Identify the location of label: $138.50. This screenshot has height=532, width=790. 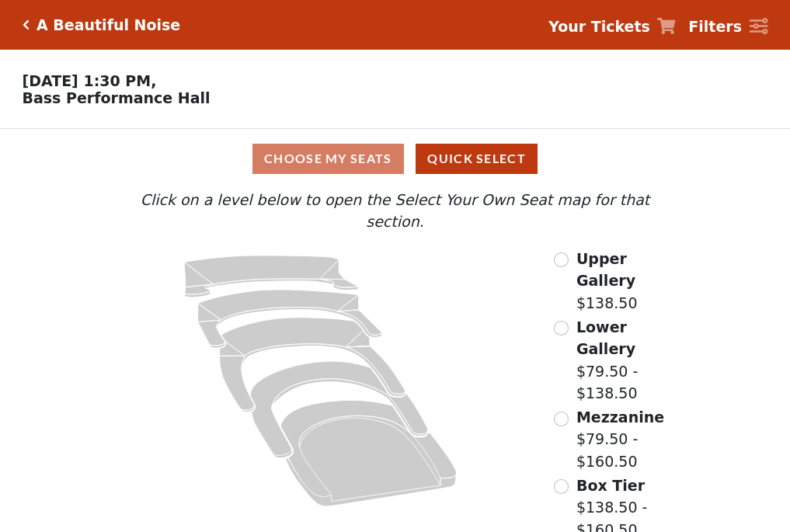
(628, 281).